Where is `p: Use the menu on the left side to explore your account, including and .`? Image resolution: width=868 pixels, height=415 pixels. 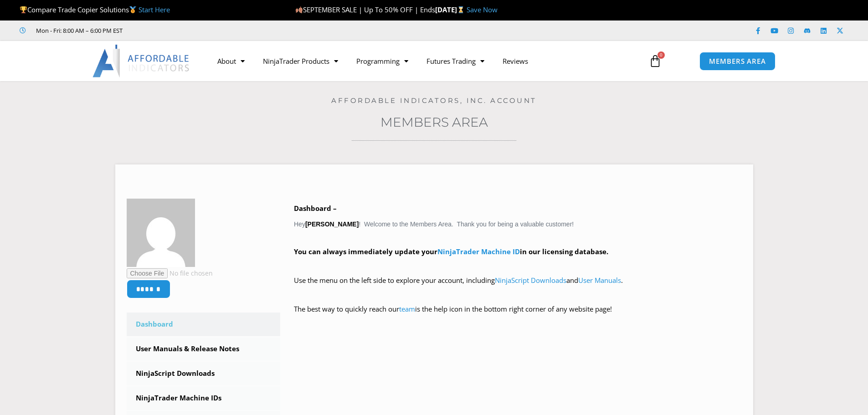
p: Use the menu on the left side to explore your account, including and . is located at coordinates (518, 287).